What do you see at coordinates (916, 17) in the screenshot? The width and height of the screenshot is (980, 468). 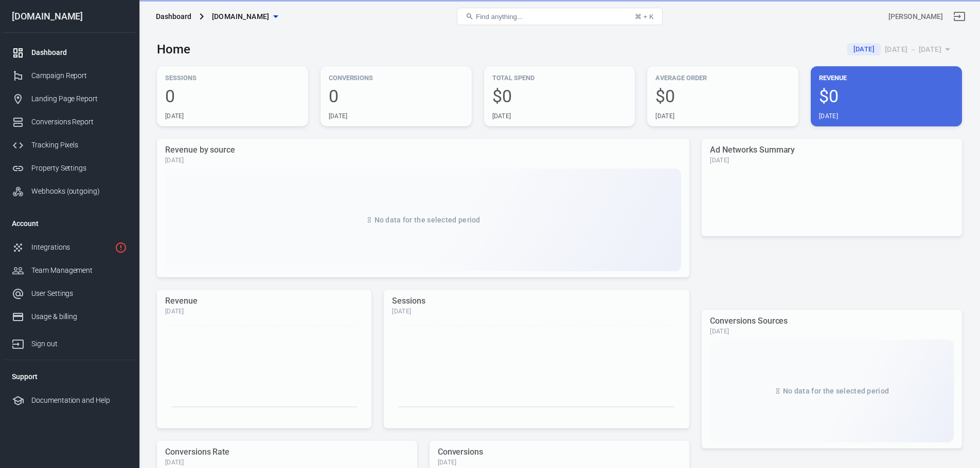 I see `div: Account id: 7dR2DYHz` at bounding box center [916, 17].